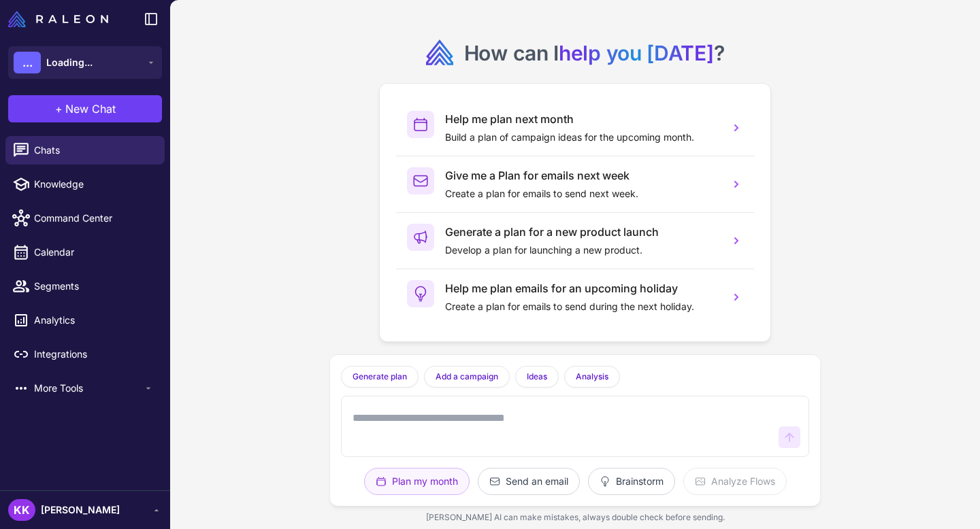  Describe the element at coordinates (94, 218) in the screenshot. I see `span: Command Center` at that location.